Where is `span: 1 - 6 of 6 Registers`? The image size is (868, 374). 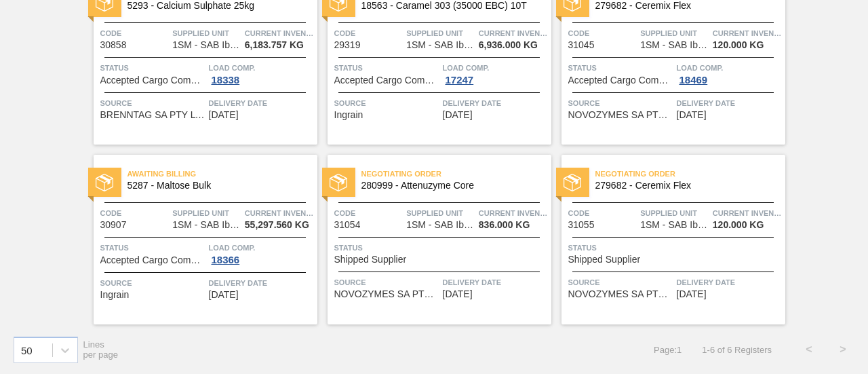
span: 1 - 6 of 6 Registers is located at coordinates (736, 350).